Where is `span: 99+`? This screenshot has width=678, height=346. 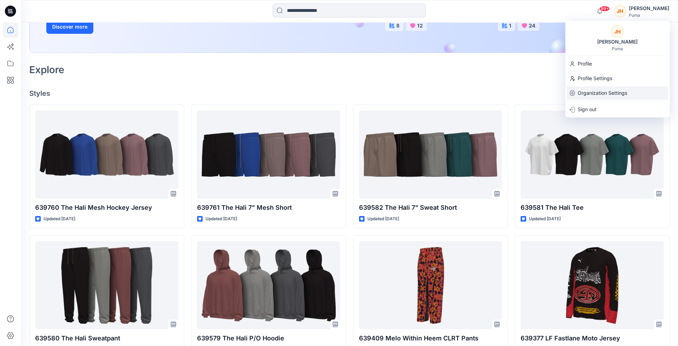
span: 99+ is located at coordinates (604, 9).